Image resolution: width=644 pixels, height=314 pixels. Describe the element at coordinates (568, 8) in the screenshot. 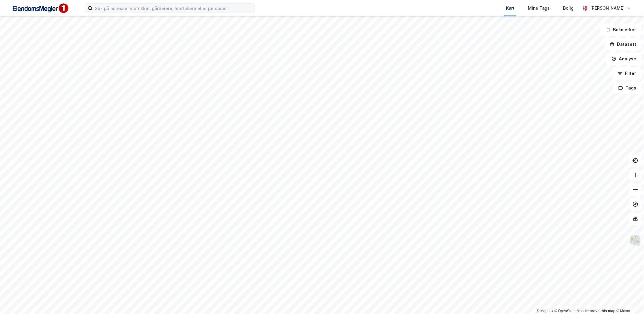

I see `div: Bolig` at that location.